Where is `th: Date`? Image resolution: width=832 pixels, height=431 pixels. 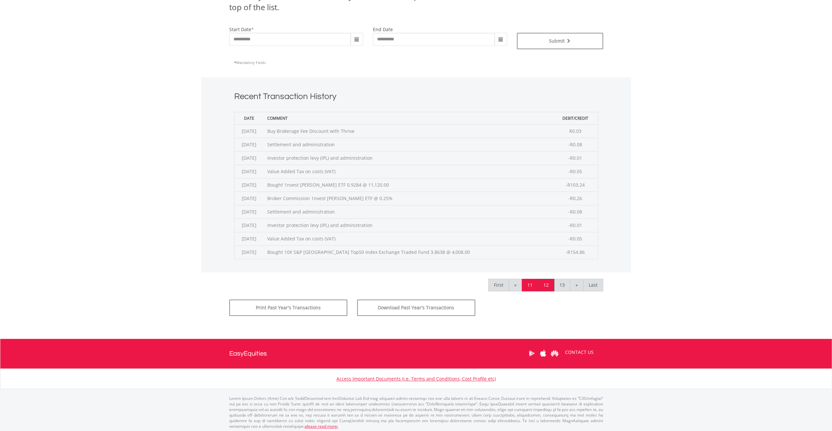 th: Date is located at coordinates (249, 118).